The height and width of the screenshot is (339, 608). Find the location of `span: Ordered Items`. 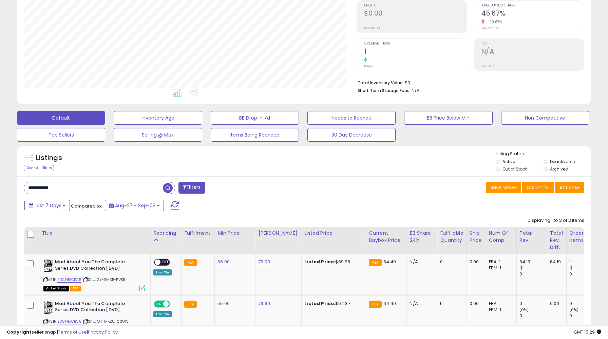

span: Ordered Items is located at coordinates (415, 43).